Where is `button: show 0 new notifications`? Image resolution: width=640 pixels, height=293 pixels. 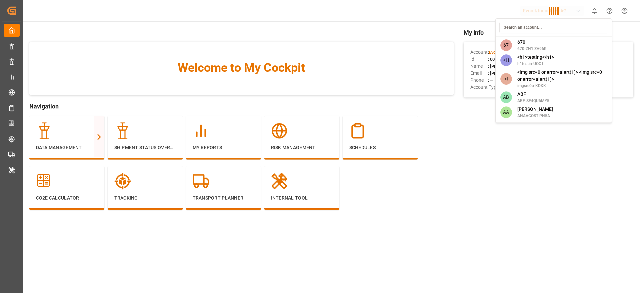 button: show 0 new notifications is located at coordinates (594, 11).